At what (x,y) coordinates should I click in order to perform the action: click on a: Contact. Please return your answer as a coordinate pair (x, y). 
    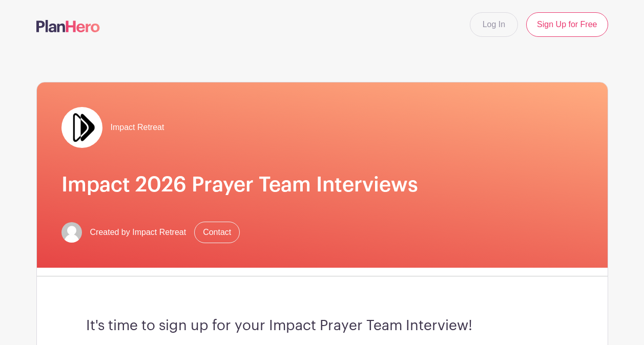
    Looking at the image, I should click on (216, 232).